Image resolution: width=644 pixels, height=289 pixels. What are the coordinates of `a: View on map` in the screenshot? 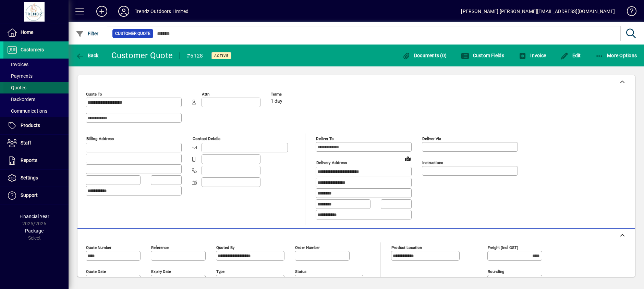 It's located at (408, 159).